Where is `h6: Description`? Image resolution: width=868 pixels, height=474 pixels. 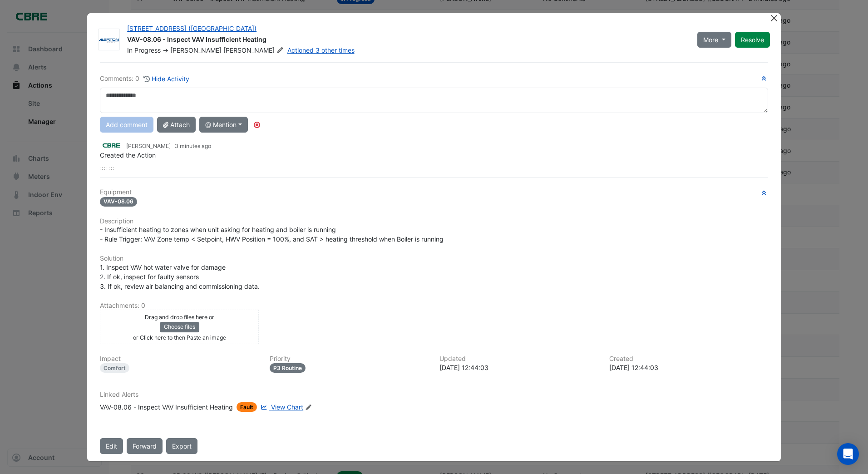 h6: Description is located at coordinates (434, 221).